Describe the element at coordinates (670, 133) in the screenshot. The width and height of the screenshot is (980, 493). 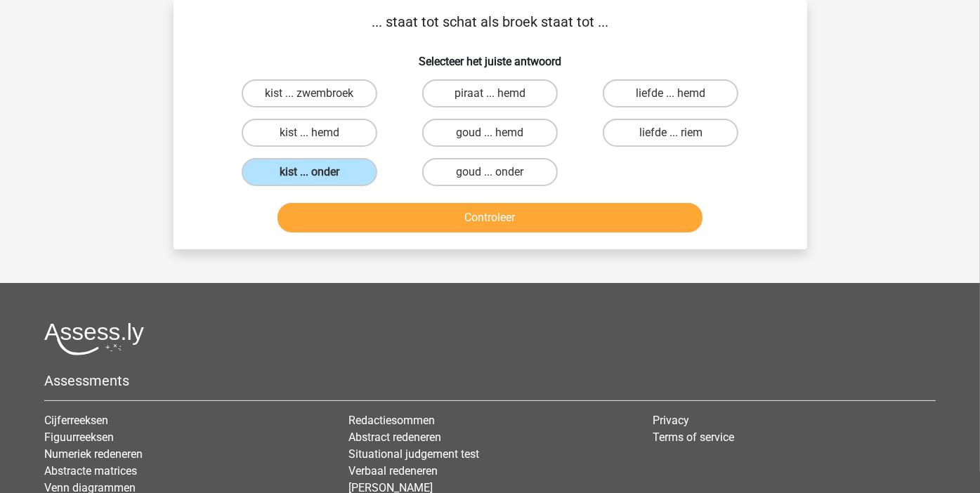
I see `label: liefde ... riem` at that location.